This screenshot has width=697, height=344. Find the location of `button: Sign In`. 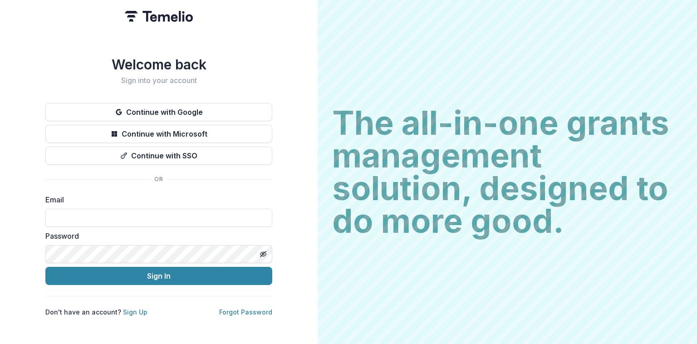

button: Sign In is located at coordinates (159, 276).